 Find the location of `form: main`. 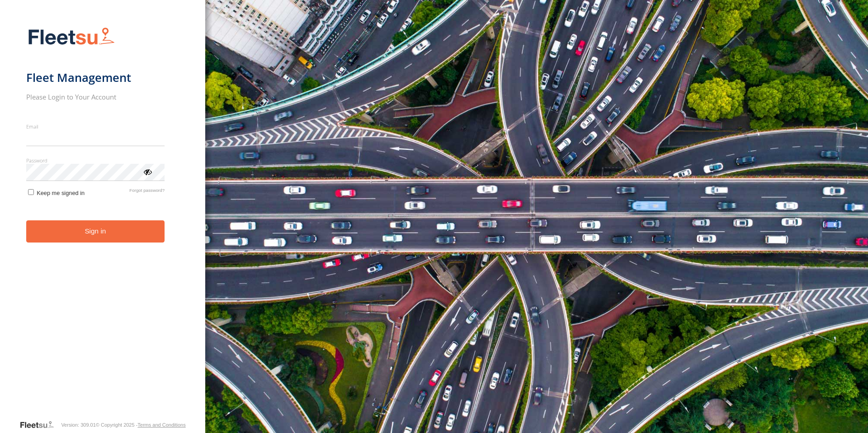

form: main is located at coordinates (102, 220).